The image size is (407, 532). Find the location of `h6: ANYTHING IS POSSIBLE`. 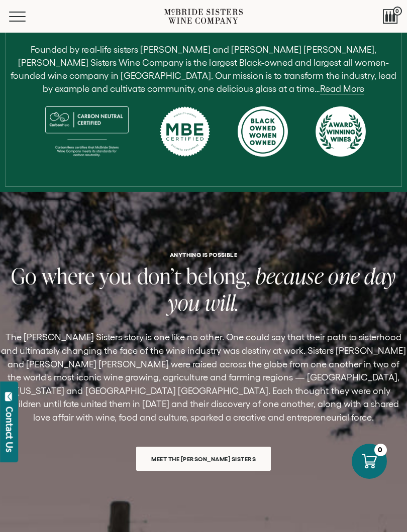

h6: ANYTHING IS POSSIBLE is located at coordinates (203, 255).